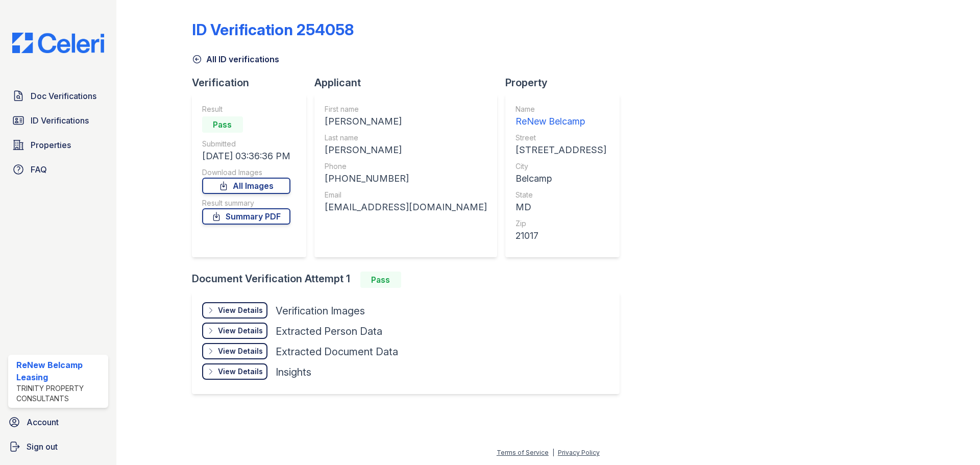 This screenshot has width=980, height=465. I want to click on div: 21017, so click(561, 236).